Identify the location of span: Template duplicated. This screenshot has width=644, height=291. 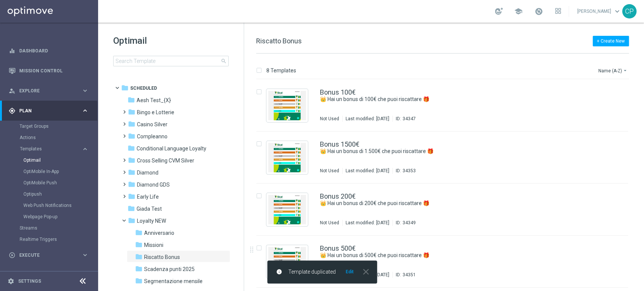
(312, 272).